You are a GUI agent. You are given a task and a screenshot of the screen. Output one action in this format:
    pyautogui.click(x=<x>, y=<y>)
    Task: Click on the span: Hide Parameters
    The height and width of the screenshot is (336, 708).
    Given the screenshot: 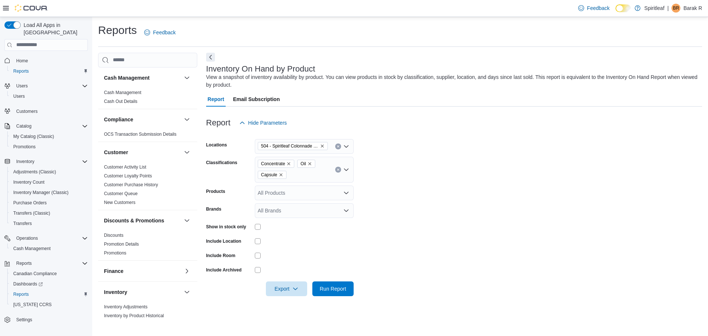 What is the action you would take?
    pyautogui.click(x=267, y=123)
    